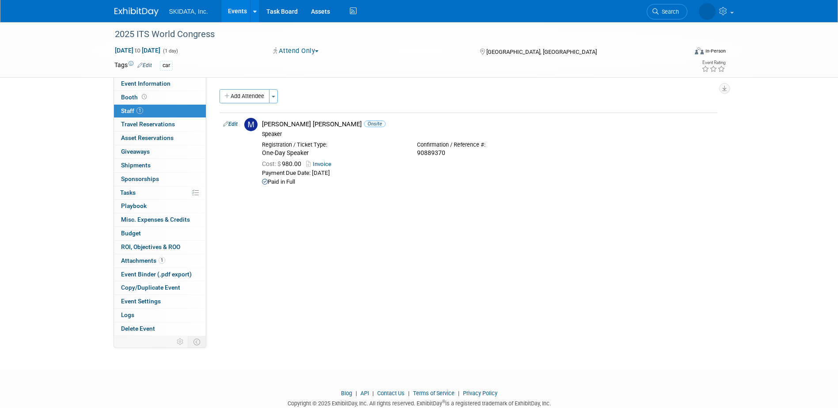 Image resolution: width=838 pixels, height=408 pixels. What do you see at coordinates (160, 206) in the screenshot?
I see `a: Playbook` at bounding box center [160, 206].